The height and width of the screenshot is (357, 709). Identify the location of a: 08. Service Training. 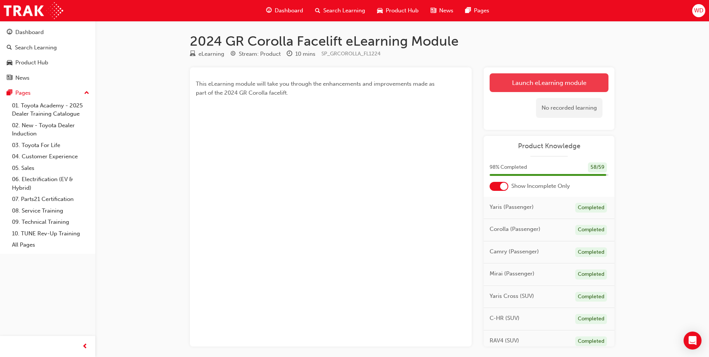
(50, 211).